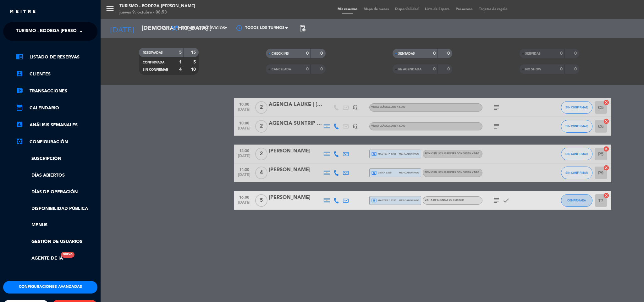  What do you see at coordinates (39, 258) in the screenshot?
I see `a: Agente de IANuevo` at bounding box center [39, 258].